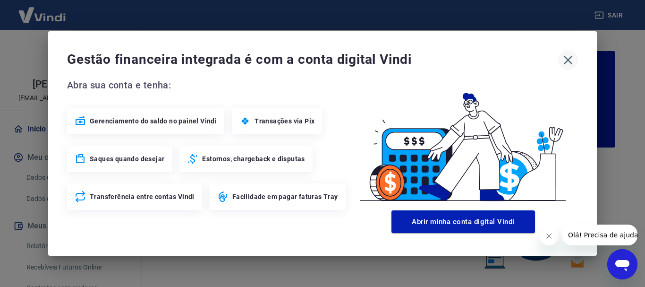 The height and width of the screenshot is (287, 645). What do you see at coordinates (127, 159) in the screenshot?
I see `span: Saques quando desejar` at bounding box center [127, 159].